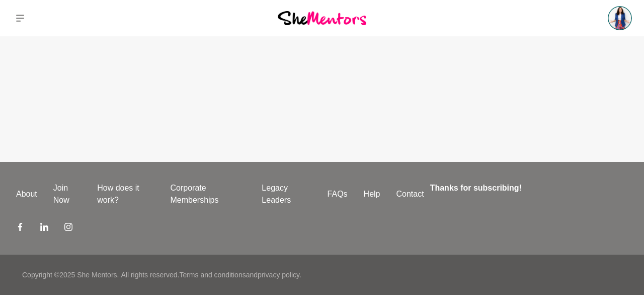 This screenshot has height=295, width=644. What do you see at coordinates (208, 194) in the screenshot?
I see `a: Corporate Memberships` at bounding box center [208, 194].